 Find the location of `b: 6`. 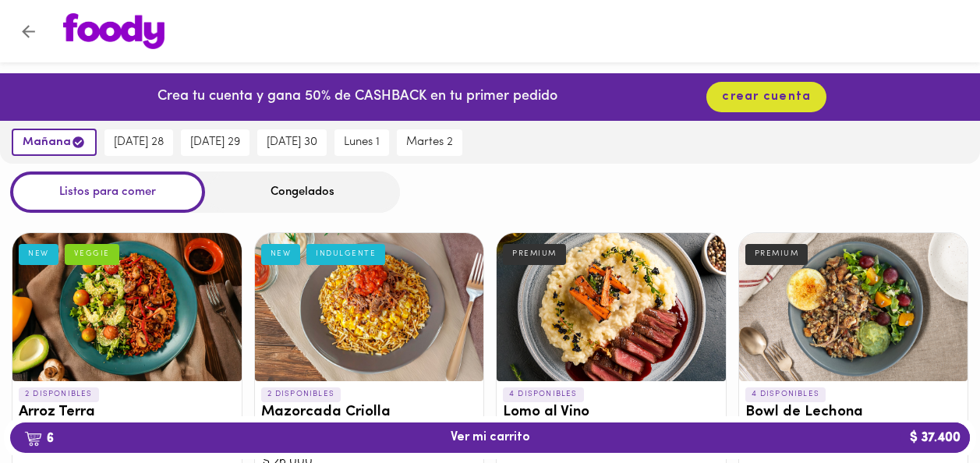

b: 6 is located at coordinates (39, 438).